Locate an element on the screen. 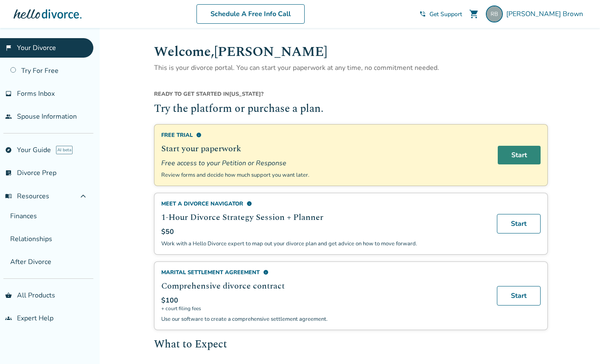 This screenshot has height=364, width=600. span: flag_2 is located at coordinates (9, 48).